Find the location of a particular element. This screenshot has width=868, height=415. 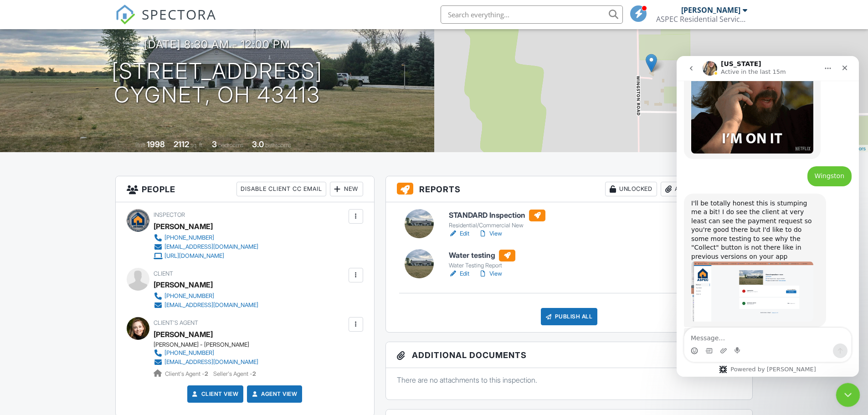

div: New is located at coordinates (346, 189).